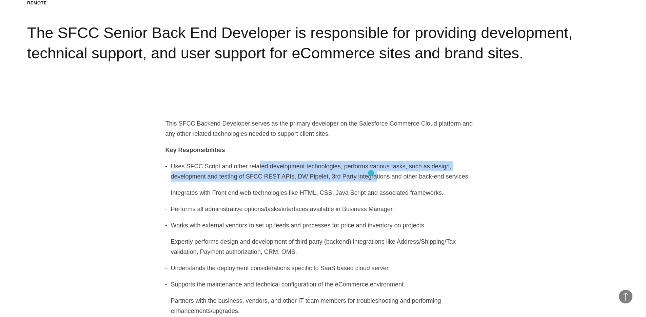  What do you see at coordinates (323, 225) in the screenshot?
I see `li: Works with external vendors to set up feeds and processes for price and inventory on projects.` at bounding box center [323, 225].